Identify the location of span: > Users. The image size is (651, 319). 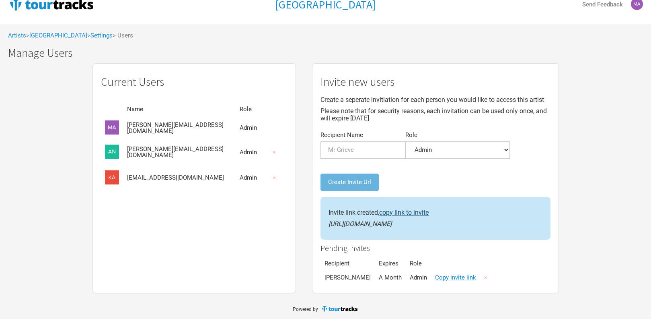
(123, 35).